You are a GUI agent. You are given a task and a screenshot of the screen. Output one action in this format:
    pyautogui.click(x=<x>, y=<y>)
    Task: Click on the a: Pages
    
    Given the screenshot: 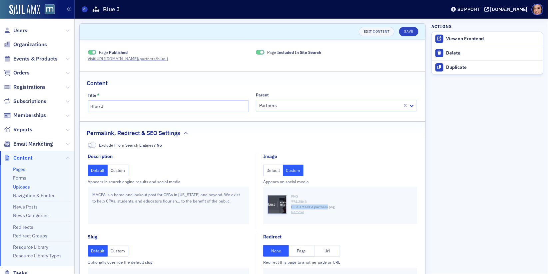 What is the action you would take?
    pyautogui.click(x=19, y=170)
    